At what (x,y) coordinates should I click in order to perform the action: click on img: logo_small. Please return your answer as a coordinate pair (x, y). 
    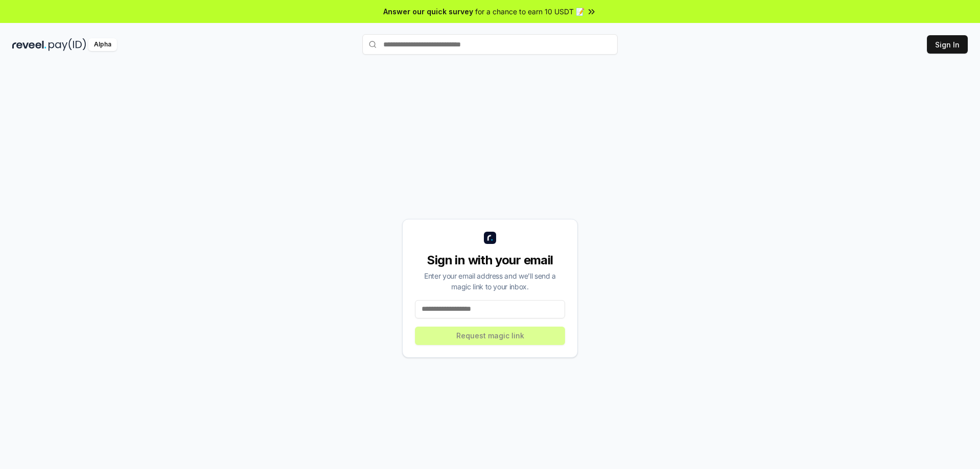
    Looking at the image, I should click on (490, 237).